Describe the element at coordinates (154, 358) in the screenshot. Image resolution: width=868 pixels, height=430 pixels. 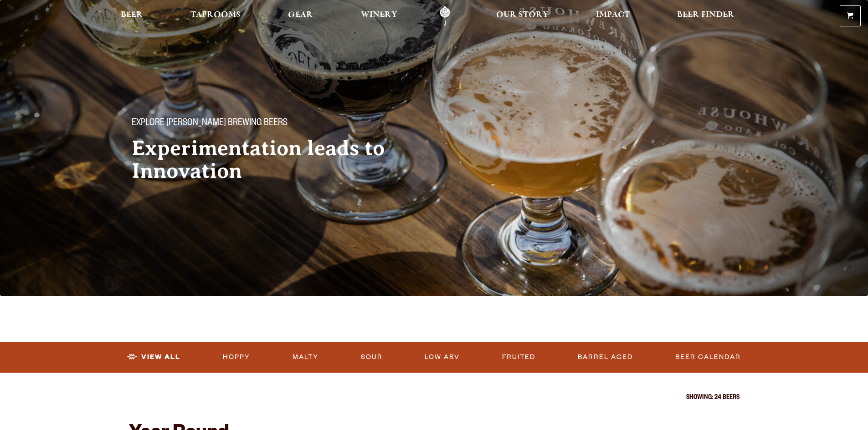
I see `a: View All` at that location.